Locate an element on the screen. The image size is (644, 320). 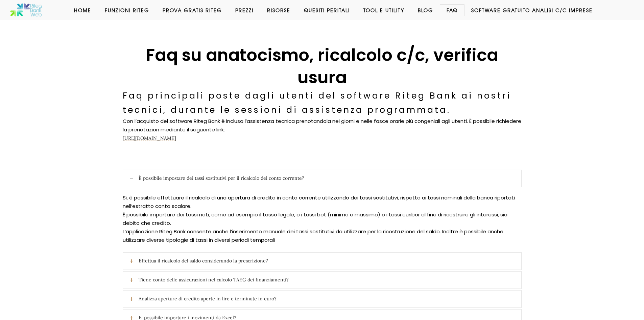
a: Quesiti Peritali is located at coordinates (327, 10).